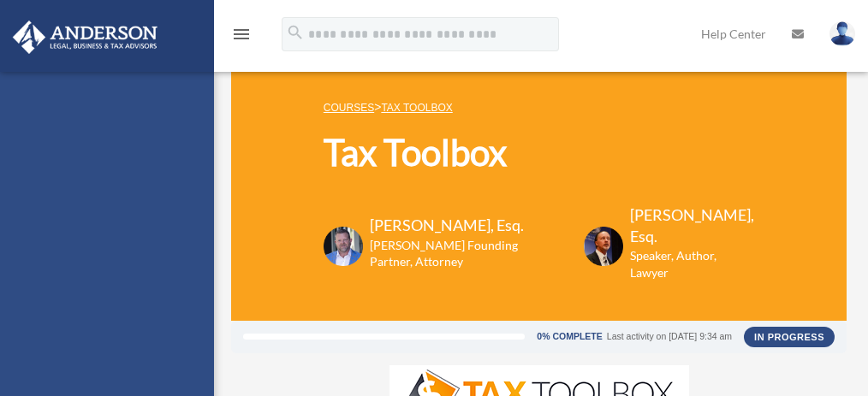  Describe the element at coordinates (843, 33) in the screenshot. I see `img: User Pic` at that location.